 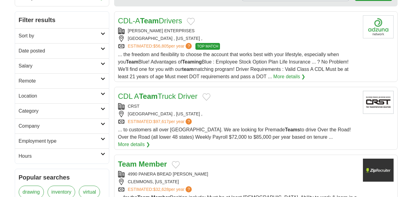 I want to click on h2: Popular searches, so click(x=62, y=177).